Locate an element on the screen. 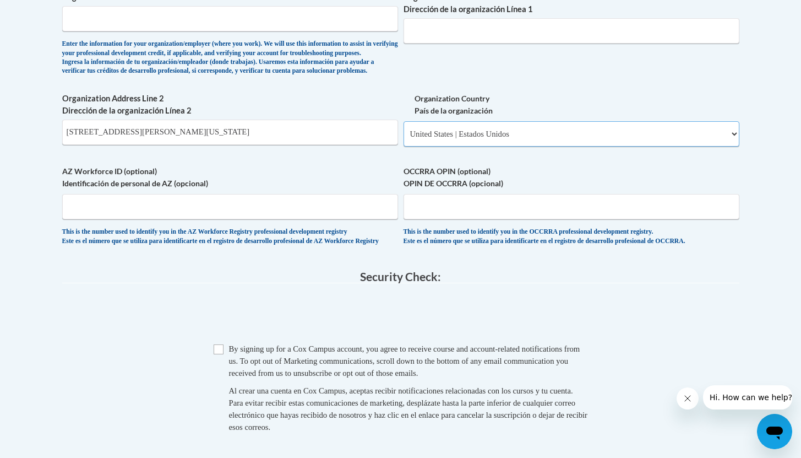  label: Organization Country País de la organización is located at coordinates (572, 105).